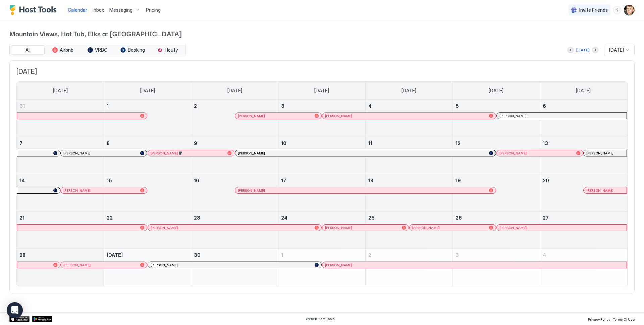 Image resolution: width=644 pixels, height=325 pixels. I want to click on span: 4, so click(370, 106).